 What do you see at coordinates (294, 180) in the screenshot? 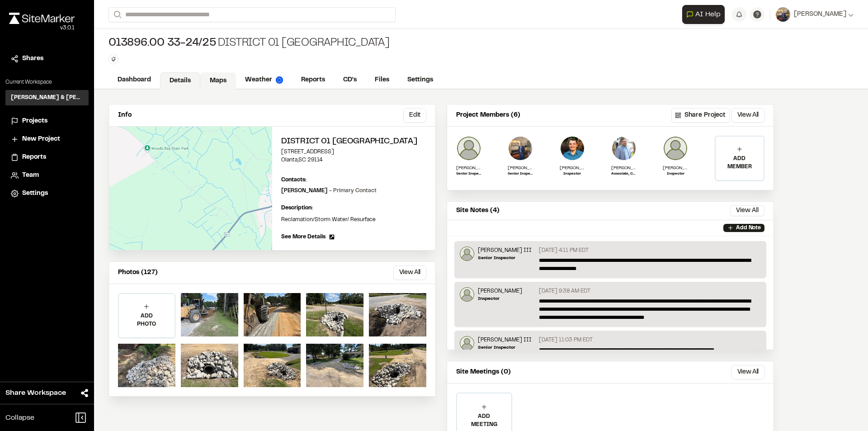
I see `p: Contacts:` at bounding box center [294, 180].